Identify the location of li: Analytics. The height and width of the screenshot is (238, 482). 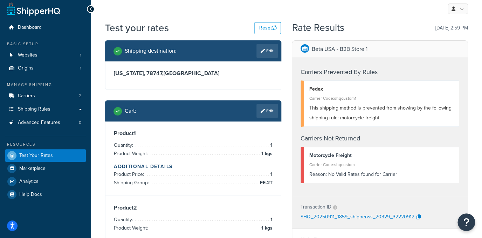
(46, 181).